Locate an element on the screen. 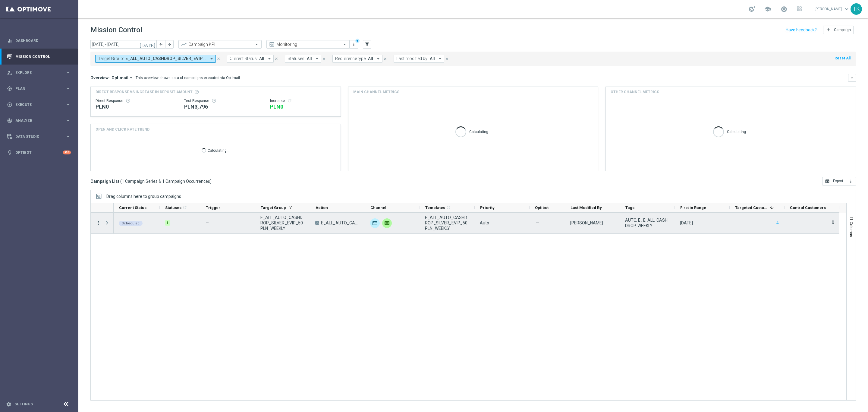  div: track_changes Analyze keyboard_arrow_right is located at coordinates (39, 121).